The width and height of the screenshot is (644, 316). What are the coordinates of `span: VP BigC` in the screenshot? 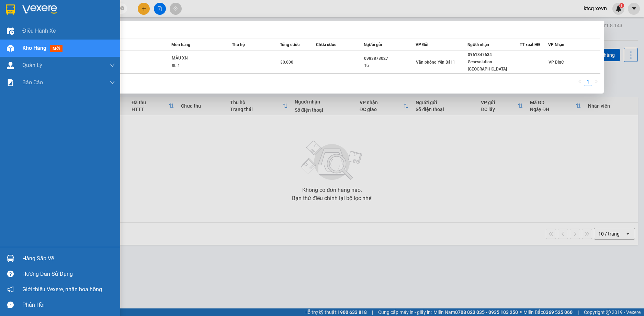 It's located at (556, 62).